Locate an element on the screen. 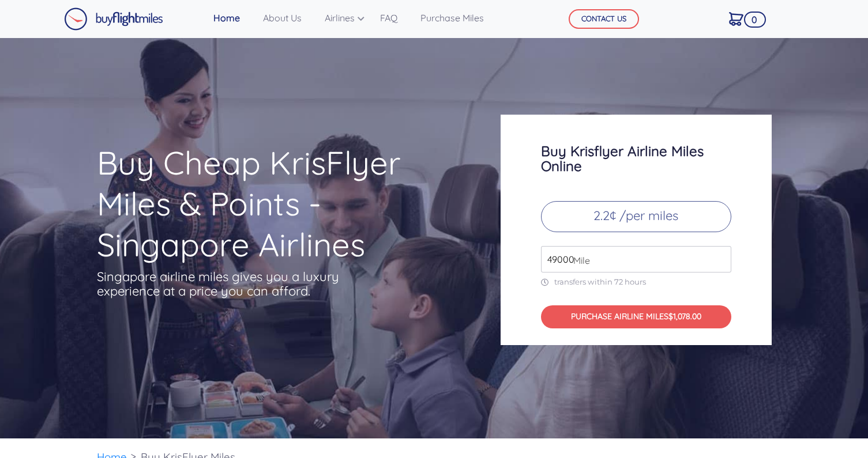 The image size is (868, 458). p: transfers within 72 hours is located at coordinates (636, 282).